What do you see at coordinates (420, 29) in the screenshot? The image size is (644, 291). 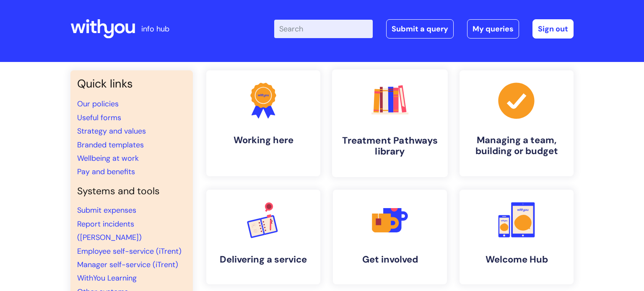 I see `a: Submit a query` at bounding box center [420, 29].